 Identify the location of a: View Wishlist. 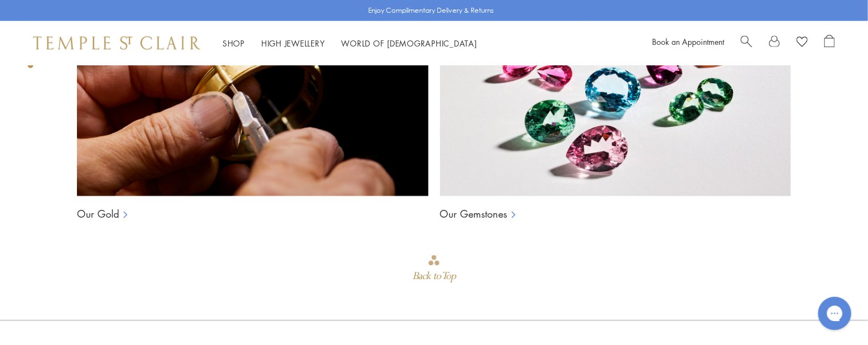
(803, 43).